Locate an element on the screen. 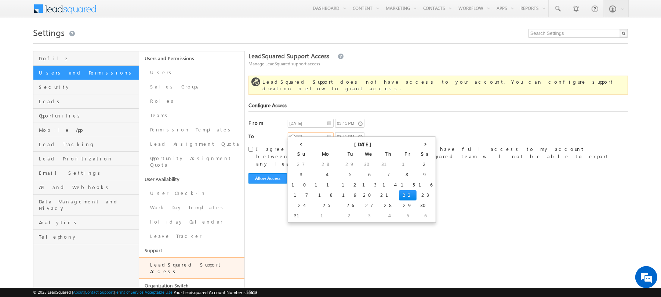  th: We is located at coordinates (369, 154).